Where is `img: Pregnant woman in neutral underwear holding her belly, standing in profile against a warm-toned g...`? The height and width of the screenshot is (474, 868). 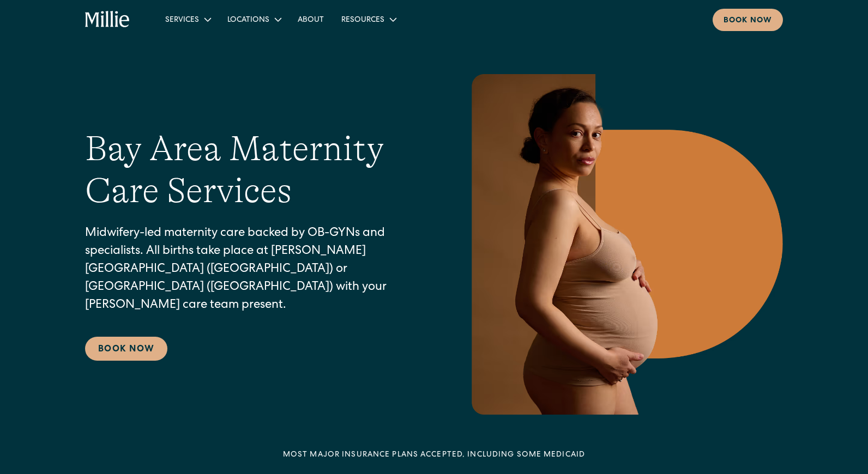
img: Pregnant woman in neutral underwear holding her belly, standing in profile against a warm-toned g... is located at coordinates (624, 244).